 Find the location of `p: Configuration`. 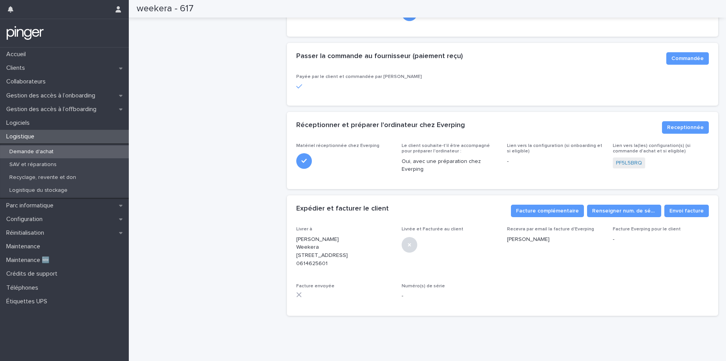

p: Configuration is located at coordinates (26, 219).